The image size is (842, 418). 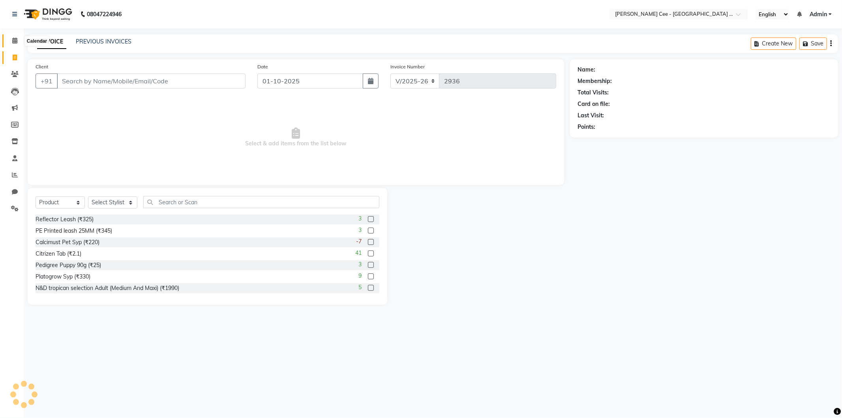 What do you see at coordinates (593, 92) in the screenshot?
I see `div: Total Visits:` at bounding box center [593, 92].